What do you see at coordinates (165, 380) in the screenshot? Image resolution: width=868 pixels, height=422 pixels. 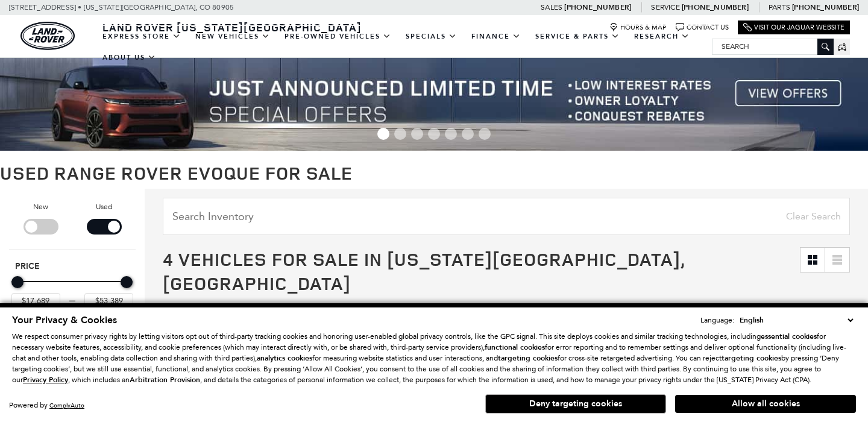 I see `strong: Arbitration Provision` at bounding box center [165, 380].